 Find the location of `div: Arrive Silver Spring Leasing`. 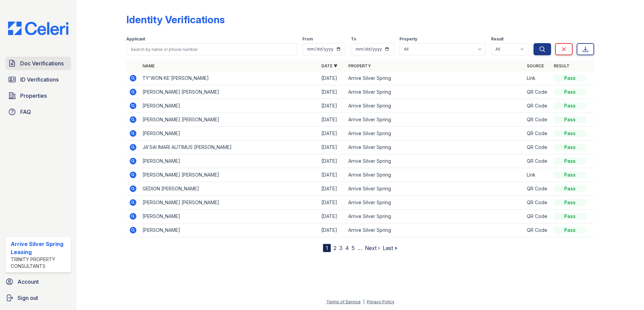

div: Arrive Silver Spring Leasing is located at coordinates (39, 248).